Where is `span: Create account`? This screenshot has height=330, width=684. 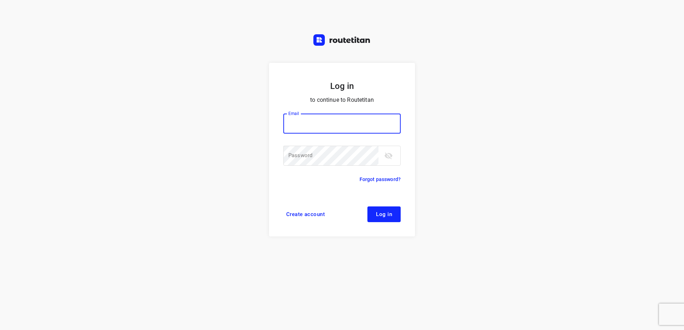 span: Create account is located at coordinates (305, 215).